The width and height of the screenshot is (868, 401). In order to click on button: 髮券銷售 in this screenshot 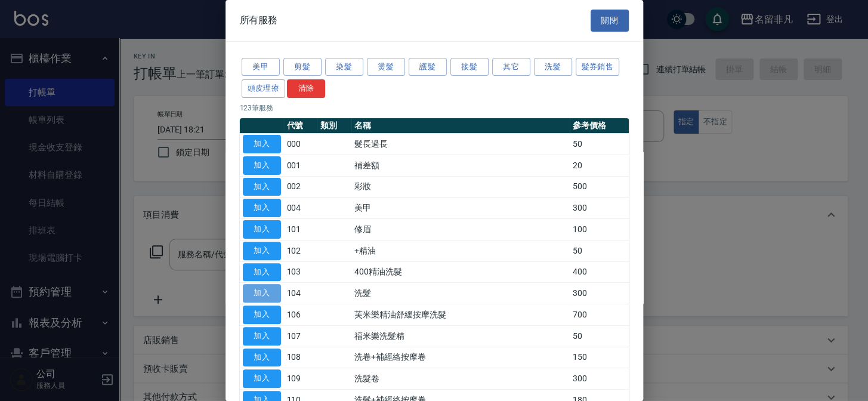, I will do `click(598, 67)`.